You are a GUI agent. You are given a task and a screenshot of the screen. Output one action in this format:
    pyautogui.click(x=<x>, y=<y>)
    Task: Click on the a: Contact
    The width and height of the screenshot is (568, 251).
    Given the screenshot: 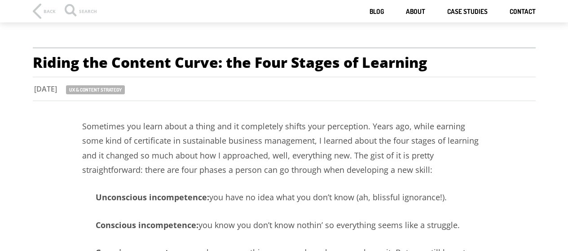 What is the action you would take?
    pyautogui.click(x=523, y=12)
    